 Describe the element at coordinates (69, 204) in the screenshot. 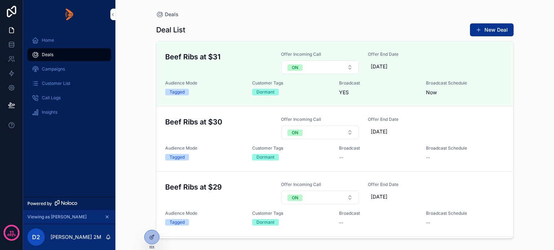

I see `a: Powered by` at that location.